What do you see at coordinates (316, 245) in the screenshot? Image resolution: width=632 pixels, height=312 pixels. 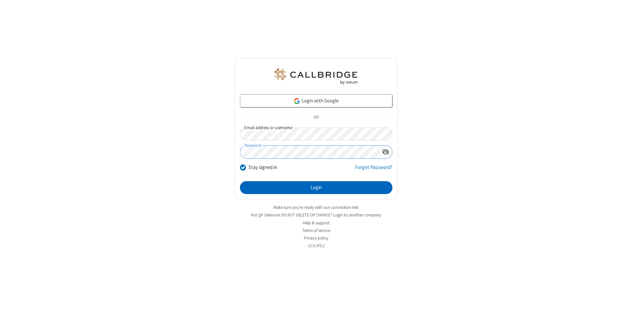 I see `li: v2.6.353.2` at bounding box center [316, 245].